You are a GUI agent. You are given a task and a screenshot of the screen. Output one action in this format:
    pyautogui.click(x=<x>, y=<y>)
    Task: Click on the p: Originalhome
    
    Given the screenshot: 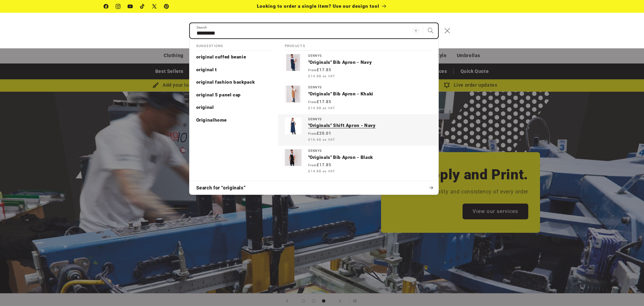 What is the action you would take?
    pyautogui.click(x=212, y=120)
    